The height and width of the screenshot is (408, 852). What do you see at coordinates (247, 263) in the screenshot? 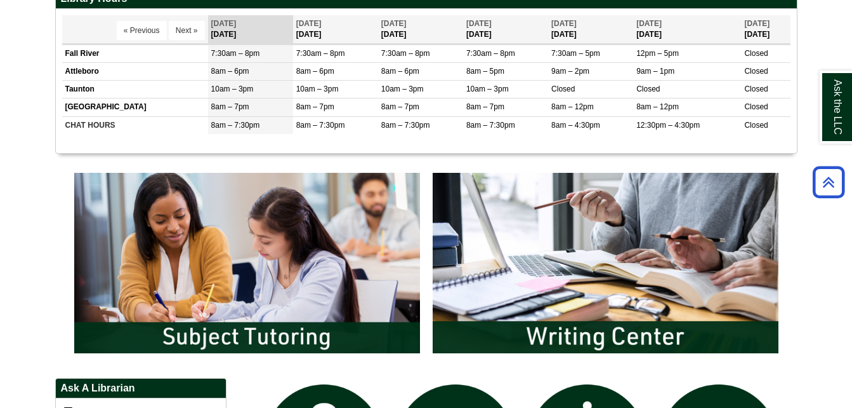
I see `img: Subject Tutoring Information` at bounding box center [247, 263].